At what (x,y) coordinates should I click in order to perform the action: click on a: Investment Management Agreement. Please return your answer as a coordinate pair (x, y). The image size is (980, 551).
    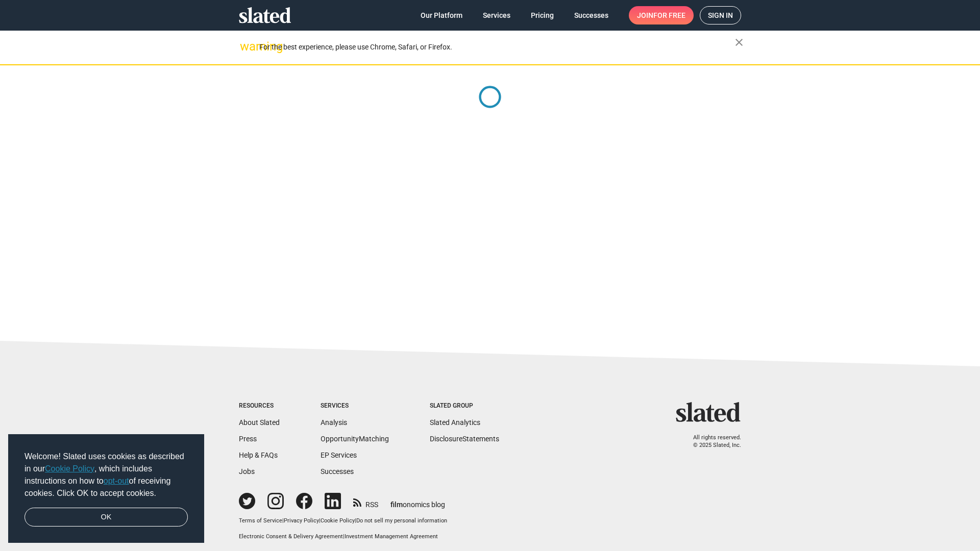
    Looking at the image, I should click on (391, 536).